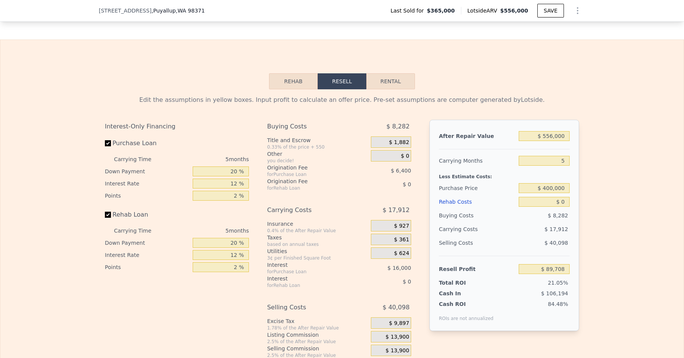  What do you see at coordinates (342, 81) in the screenshot?
I see `button: Resell` at bounding box center [342, 81].